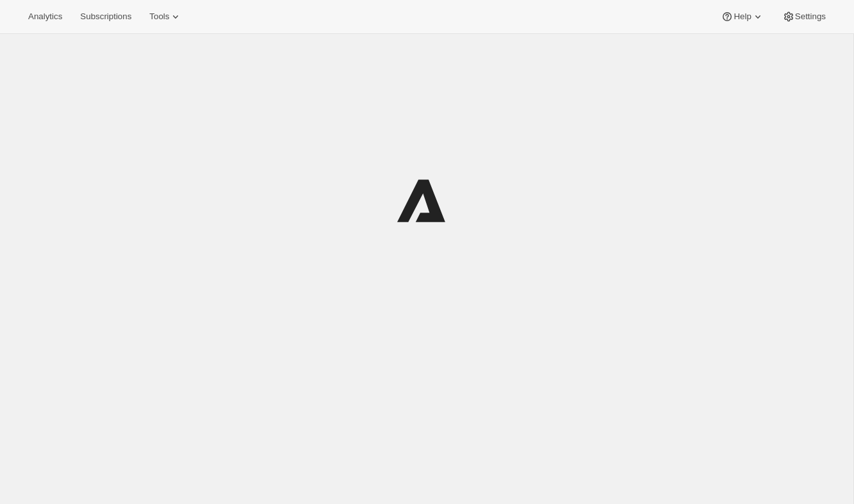 The width and height of the screenshot is (854, 504). What do you see at coordinates (804, 16) in the screenshot?
I see `button: Settings` at bounding box center [804, 16].